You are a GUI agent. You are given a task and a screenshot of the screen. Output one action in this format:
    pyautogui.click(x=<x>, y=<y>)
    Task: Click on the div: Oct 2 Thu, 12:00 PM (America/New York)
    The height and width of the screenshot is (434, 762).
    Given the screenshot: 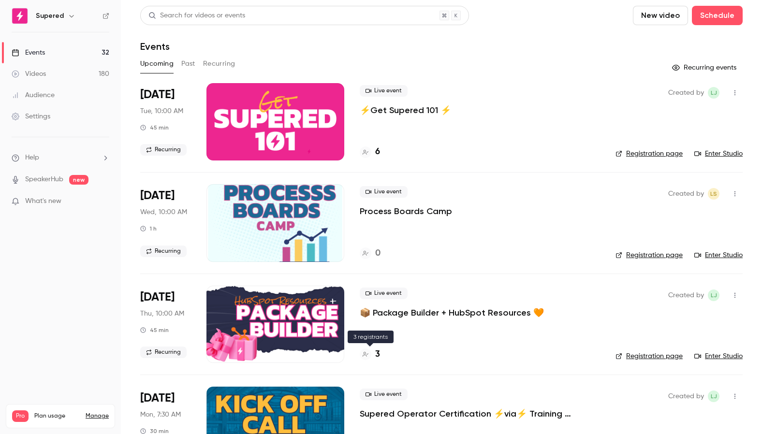 What is the action you would take?
    pyautogui.click(x=165, y=324)
    